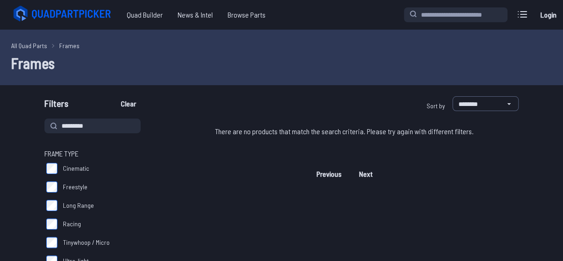 Image resolution: width=563 pixels, height=261 pixels. What do you see at coordinates (56, 105) in the screenshot?
I see `span: Filters` at bounding box center [56, 105].